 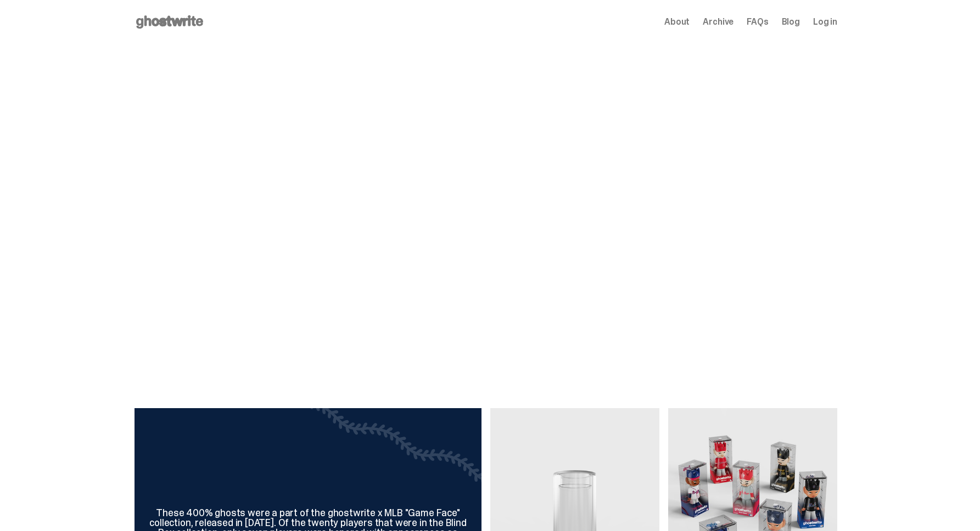 I want to click on a: FAQs, so click(x=757, y=22).